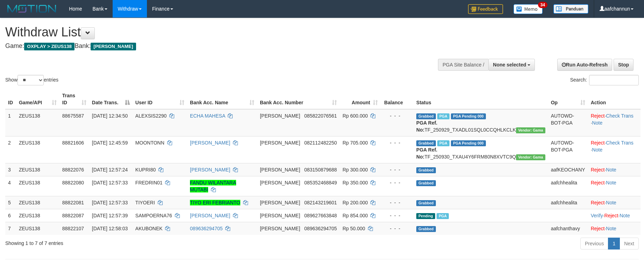 This screenshot has width=644, height=260. What do you see at coordinates (604, 80) in the screenshot?
I see `label: Search:` at bounding box center [604, 80].